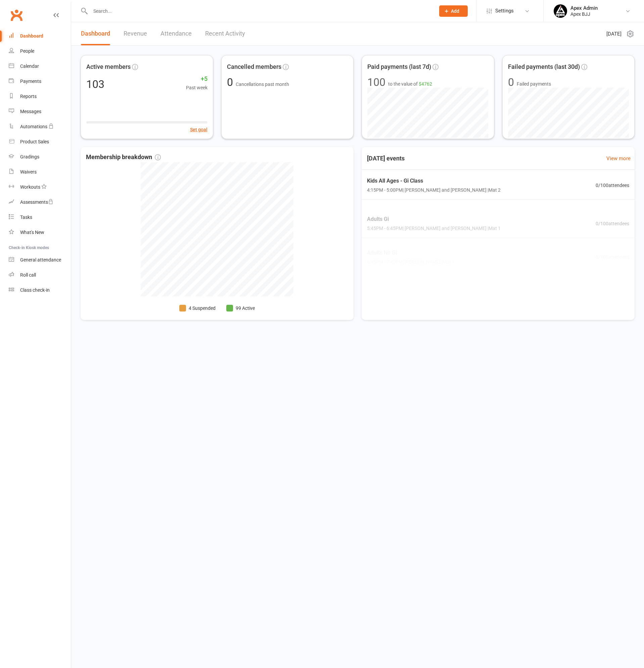 This screenshot has width=644, height=668. What do you see at coordinates (34, 126) in the screenshot?
I see `div: Automations` at bounding box center [34, 126].